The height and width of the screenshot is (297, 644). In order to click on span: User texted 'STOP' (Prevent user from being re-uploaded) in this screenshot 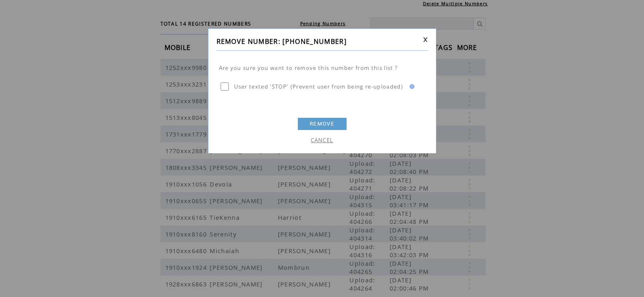, I will do `click(318, 87)`.